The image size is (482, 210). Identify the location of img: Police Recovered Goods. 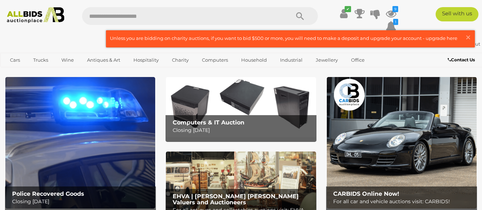
(80, 143).